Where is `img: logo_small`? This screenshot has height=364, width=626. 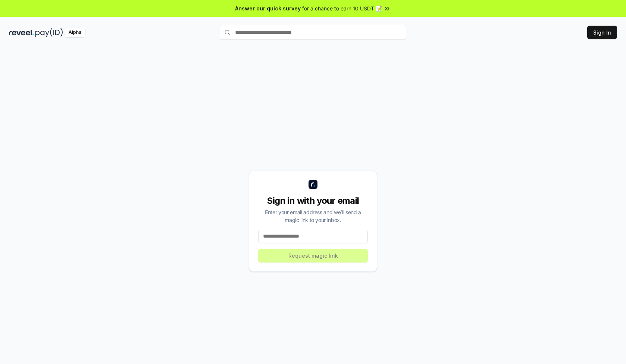 img: logo_small is located at coordinates (313, 184).